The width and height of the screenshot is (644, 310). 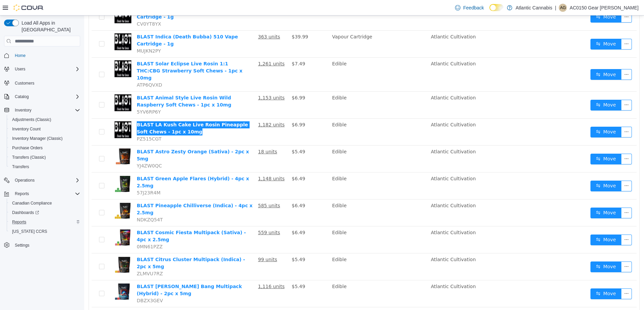 I want to click on a: BLAST Astro Zesty Orange (Sativa) - 2pc x 5mg, so click(x=109, y=140).